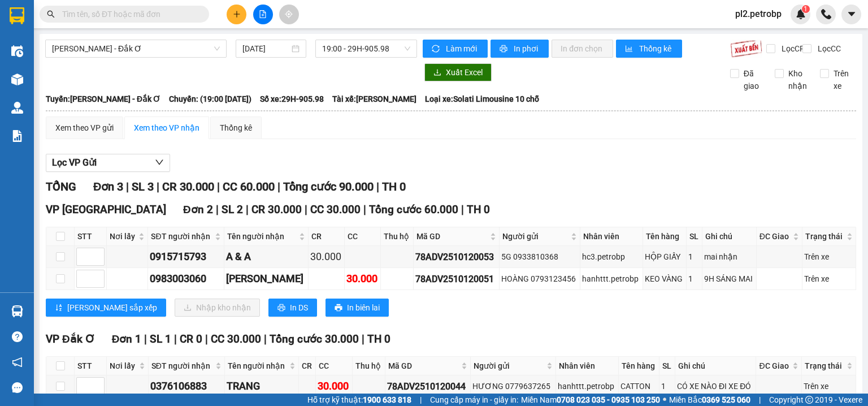  What do you see at coordinates (159, 163) in the screenshot?
I see `span: down` at bounding box center [159, 163].